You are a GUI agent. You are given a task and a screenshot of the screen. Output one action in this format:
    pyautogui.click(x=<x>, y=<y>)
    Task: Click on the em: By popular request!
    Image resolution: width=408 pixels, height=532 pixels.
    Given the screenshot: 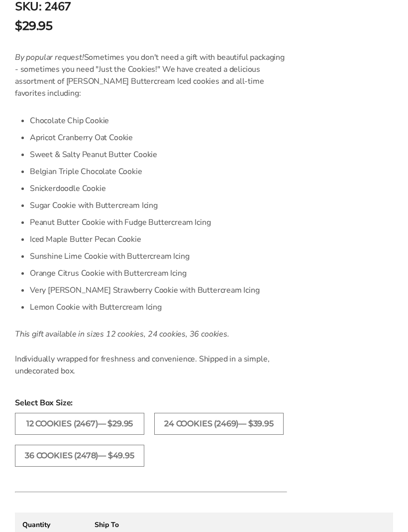 What is the action you would take?
    pyautogui.click(x=49, y=57)
    